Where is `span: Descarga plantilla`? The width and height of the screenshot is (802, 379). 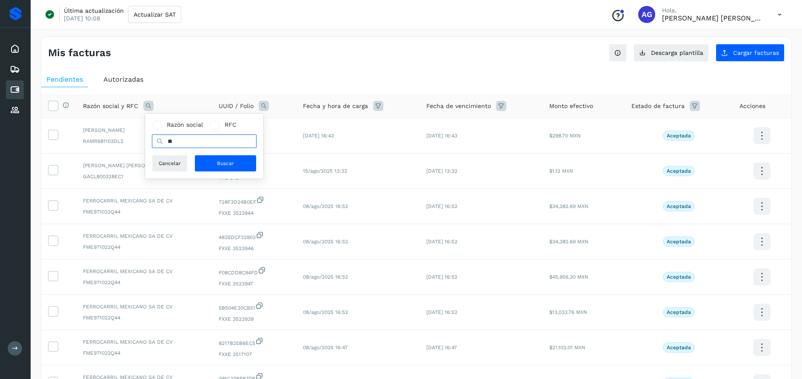 span: Descarga plantilla is located at coordinates (677, 53).